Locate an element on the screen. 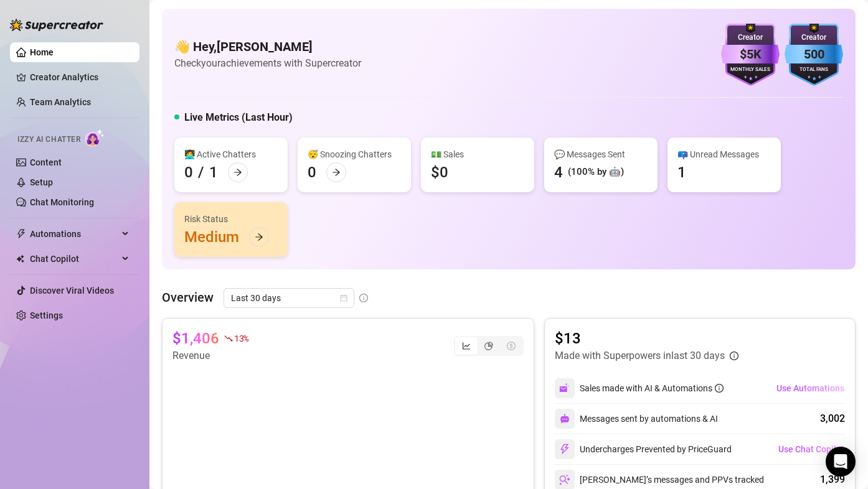 The width and height of the screenshot is (868, 489). a: Content is located at coordinates (46, 162).